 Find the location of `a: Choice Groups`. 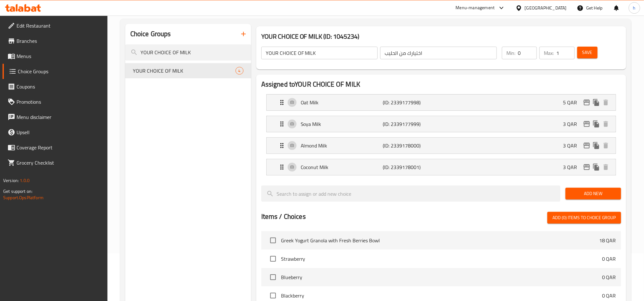

a: Choice Groups is located at coordinates (55, 72).